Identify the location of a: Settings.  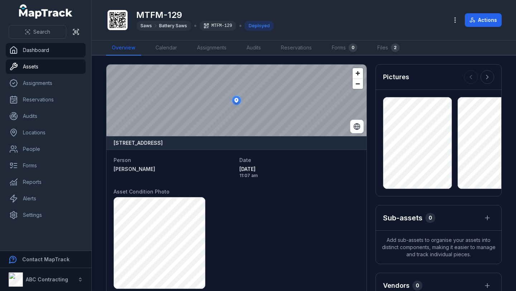
(46, 215).